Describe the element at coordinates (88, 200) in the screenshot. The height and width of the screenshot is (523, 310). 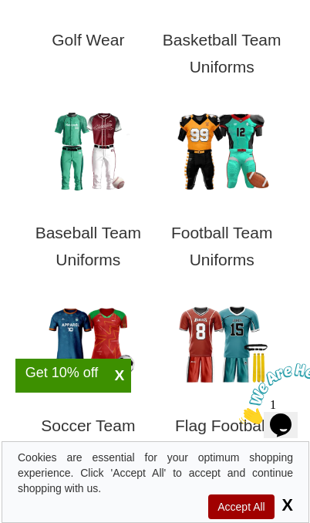
I see `a: shop custom baseball team uniformBaseball Team Uniforms` at that location.